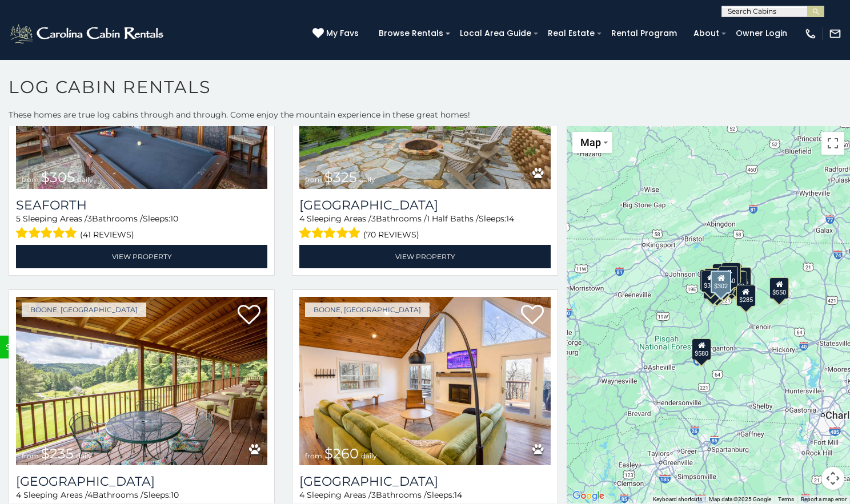  What do you see at coordinates (833, 143) in the screenshot?
I see `button: Toggle fullscreen view` at bounding box center [833, 143].